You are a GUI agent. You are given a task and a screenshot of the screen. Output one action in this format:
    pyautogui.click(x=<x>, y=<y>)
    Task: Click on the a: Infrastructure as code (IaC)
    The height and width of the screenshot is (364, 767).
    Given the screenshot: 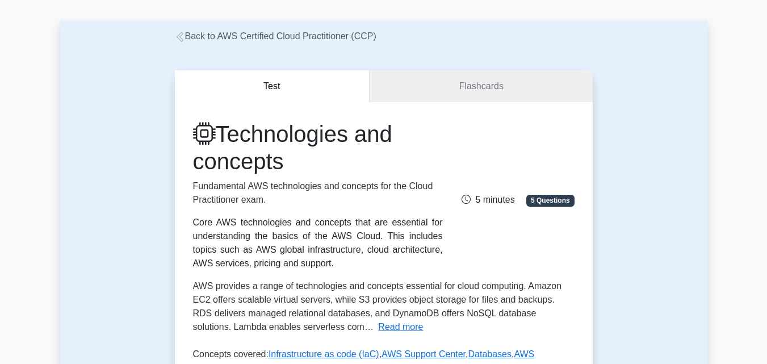 What is the action you would take?
    pyautogui.click(x=324, y=354)
    